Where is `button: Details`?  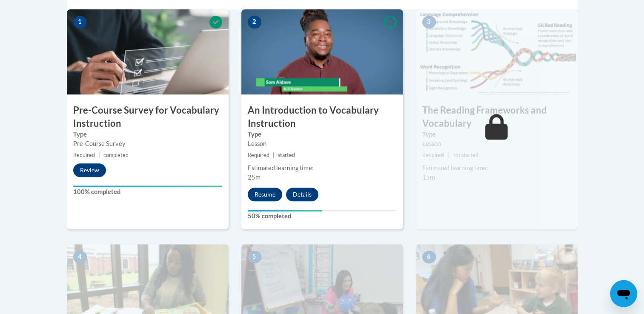
button: Details is located at coordinates (302, 194).